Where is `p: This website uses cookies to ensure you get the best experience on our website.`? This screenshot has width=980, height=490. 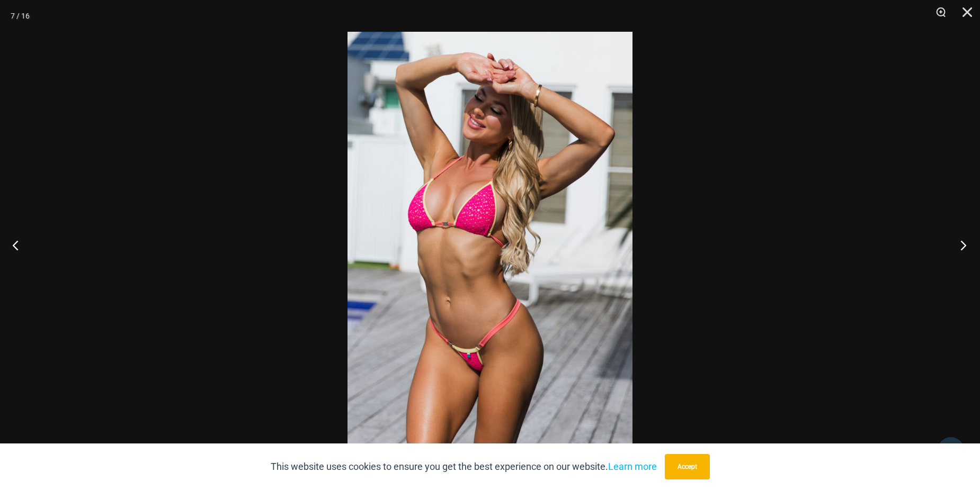 p: This website uses cookies to ensure you get the best experience on our website. is located at coordinates (464, 467).